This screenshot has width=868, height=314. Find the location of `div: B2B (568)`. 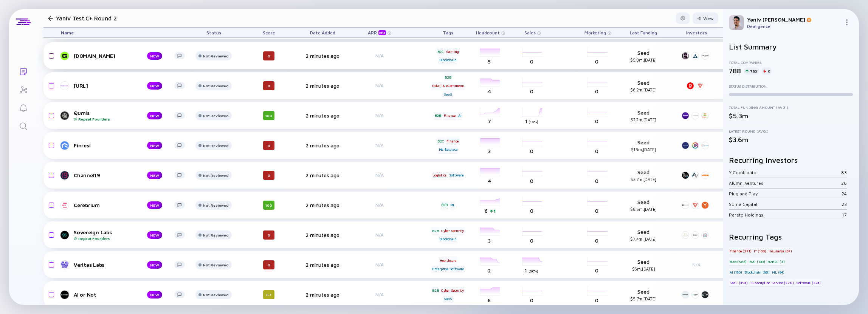

div: B2B (568) is located at coordinates (738, 262).